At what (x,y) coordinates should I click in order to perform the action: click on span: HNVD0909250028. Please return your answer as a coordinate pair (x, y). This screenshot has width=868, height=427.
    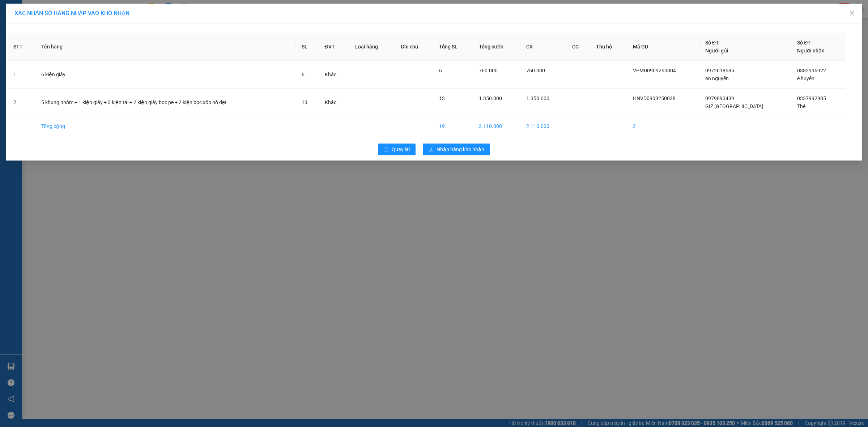
    Looking at the image, I should click on (654, 98).